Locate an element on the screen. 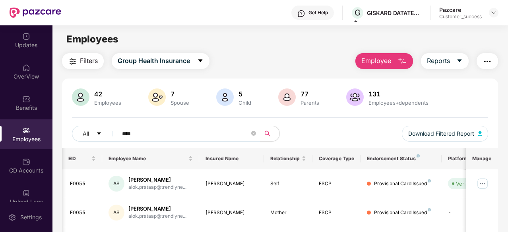  div: 42 is located at coordinates (108, 94).